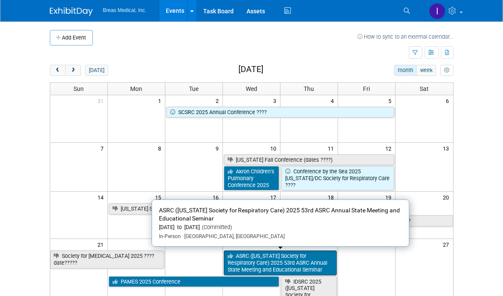 The image size is (503, 296). Describe the element at coordinates (275, 197) in the screenshot. I see `span: 17` at that location.